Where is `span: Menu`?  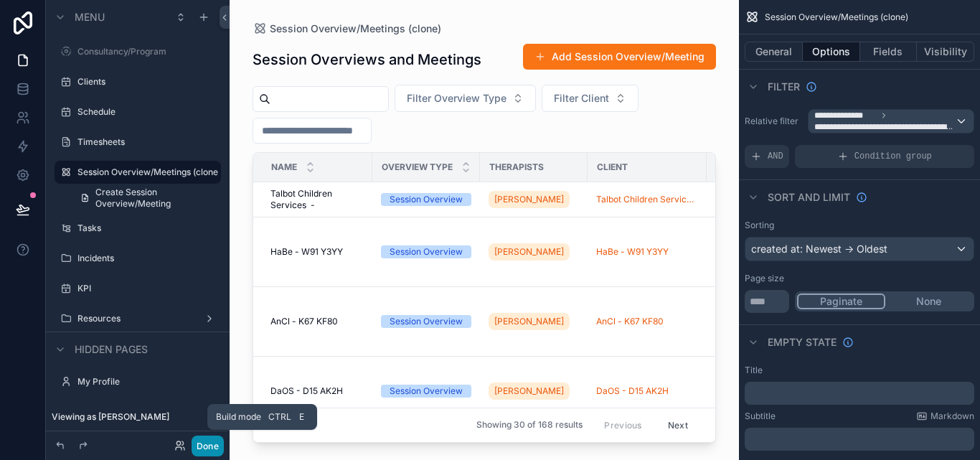 span: Menu is located at coordinates (89, 17).